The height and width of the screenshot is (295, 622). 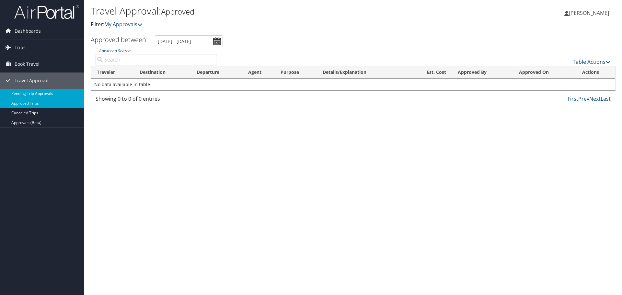 What do you see at coordinates (20, 48) in the screenshot?
I see `span: Trips` at bounding box center [20, 48].